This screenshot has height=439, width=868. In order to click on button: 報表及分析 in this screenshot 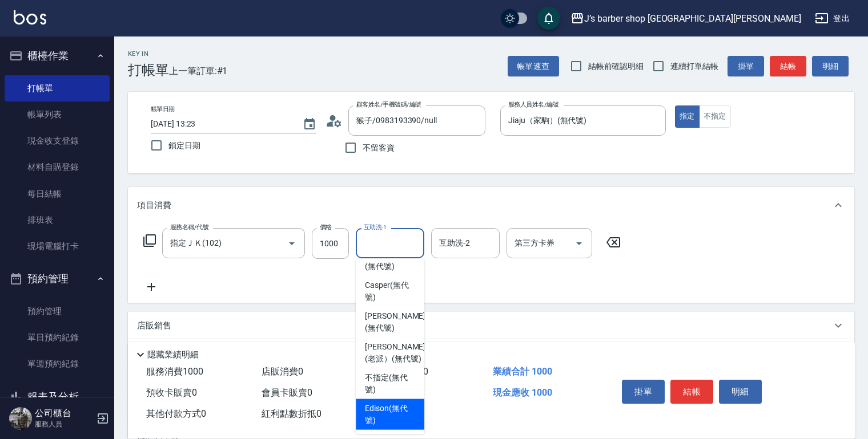, I will do `click(57, 397)`.